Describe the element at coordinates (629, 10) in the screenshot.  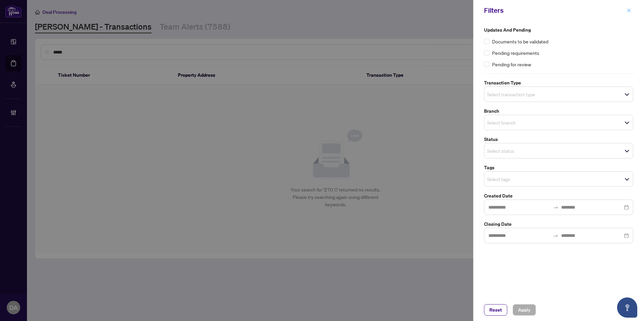
I see `span: close` at that location.